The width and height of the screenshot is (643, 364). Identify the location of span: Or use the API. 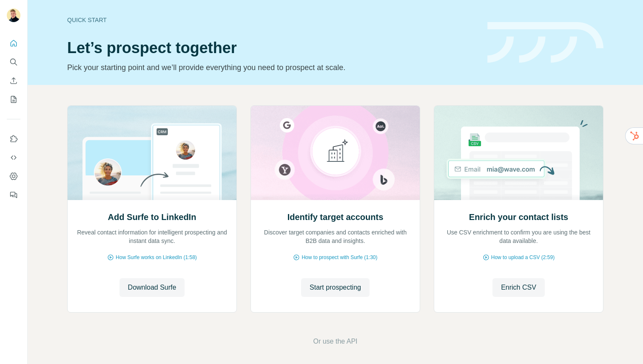
(335, 341).